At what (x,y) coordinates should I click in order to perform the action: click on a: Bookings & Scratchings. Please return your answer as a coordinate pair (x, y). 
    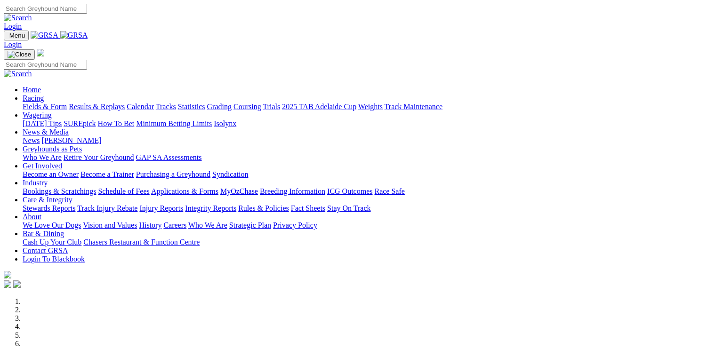
    Looking at the image, I should click on (59, 191).